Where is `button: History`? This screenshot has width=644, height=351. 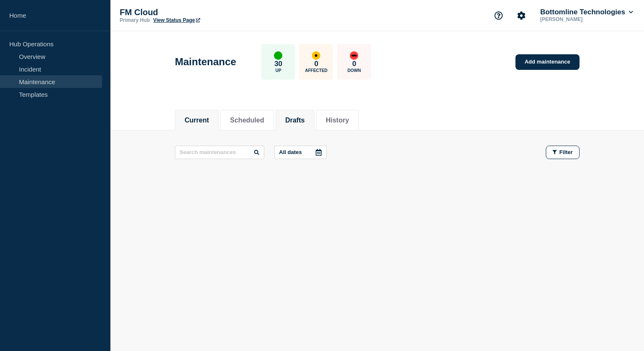
button: History is located at coordinates (337, 120).